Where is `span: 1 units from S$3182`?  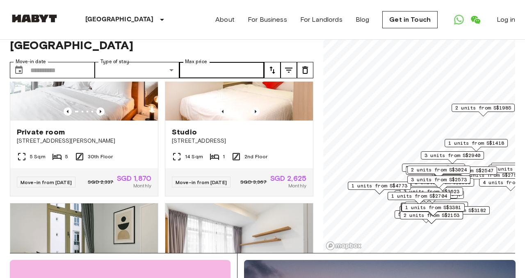 span: 1 units from S$3182 is located at coordinates (458, 210).